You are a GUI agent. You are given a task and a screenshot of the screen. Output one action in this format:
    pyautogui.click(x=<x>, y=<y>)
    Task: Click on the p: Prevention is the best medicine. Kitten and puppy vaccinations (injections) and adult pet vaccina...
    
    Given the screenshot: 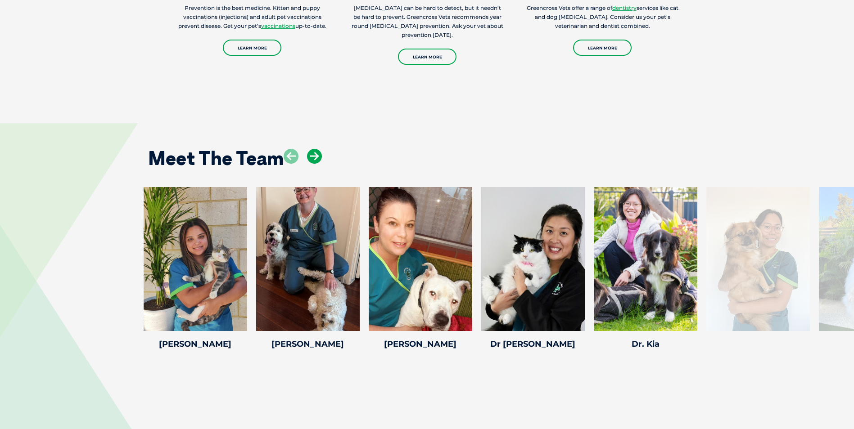 What is the action you would take?
    pyautogui.click(x=252, y=17)
    